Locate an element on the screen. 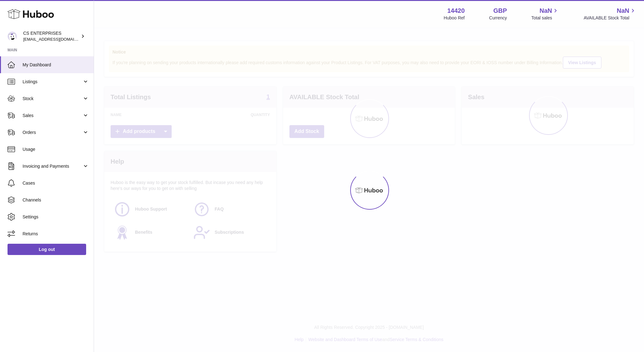 The height and width of the screenshot is (352, 644). span: Orders is located at coordinates (52, 133).